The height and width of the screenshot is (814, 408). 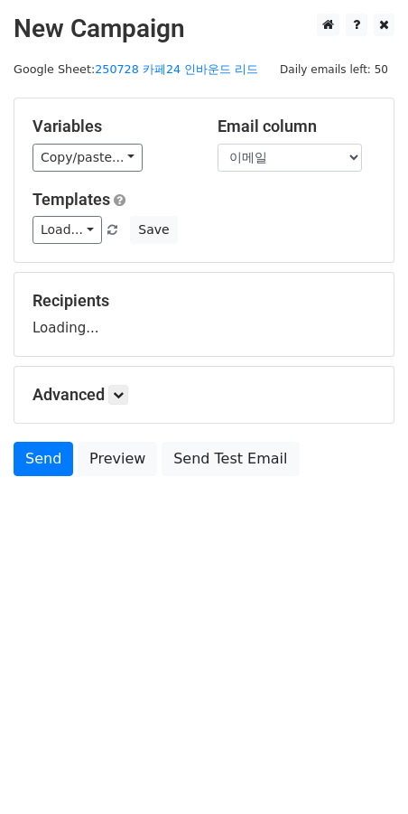 What do you see at coordinates (204, 314) in the screenshot?
I see `div: Loading...` at bounding box center [204, 314].